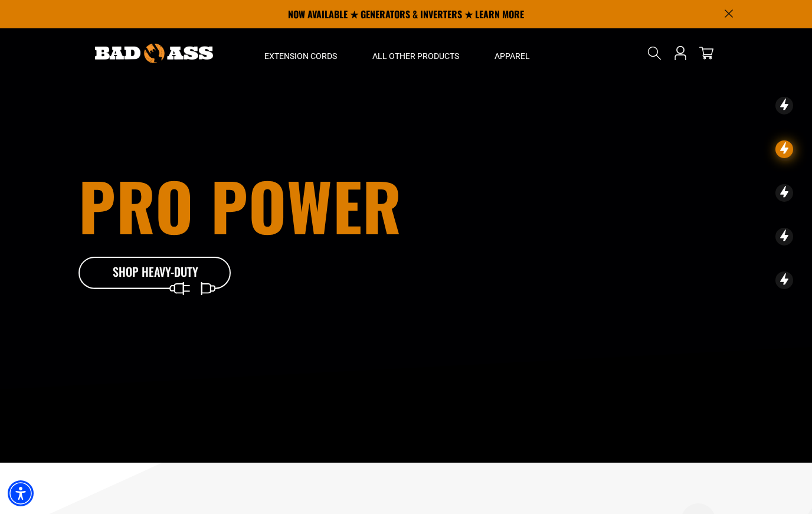 The image size is (812, 514). What do you see at coordinates (680, 53) in the screenshot?
I see `a: Open this option` at bounding box center [680, 53].